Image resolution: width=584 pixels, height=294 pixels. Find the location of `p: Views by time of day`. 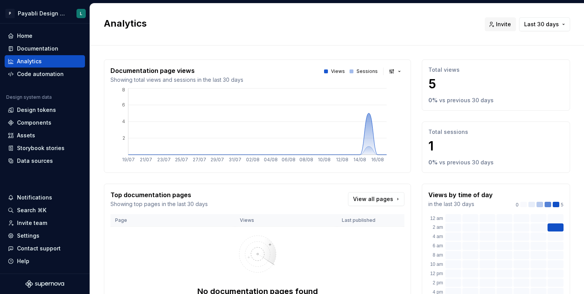

p: Views by time of day is located at coordinates (460, 195).